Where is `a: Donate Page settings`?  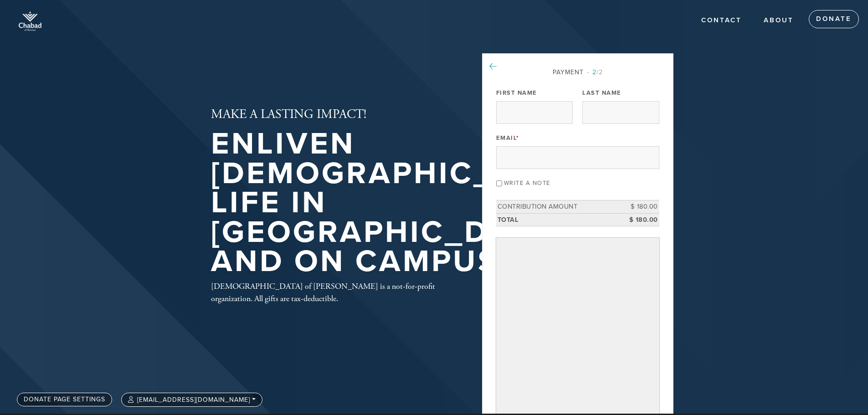 a: Donate Page settings is located at coordinates (64, 400).